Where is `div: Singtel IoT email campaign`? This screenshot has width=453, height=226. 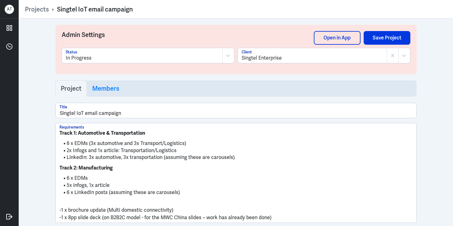
div: Singtel IoT email campaign is located at coordinates (95, 9).